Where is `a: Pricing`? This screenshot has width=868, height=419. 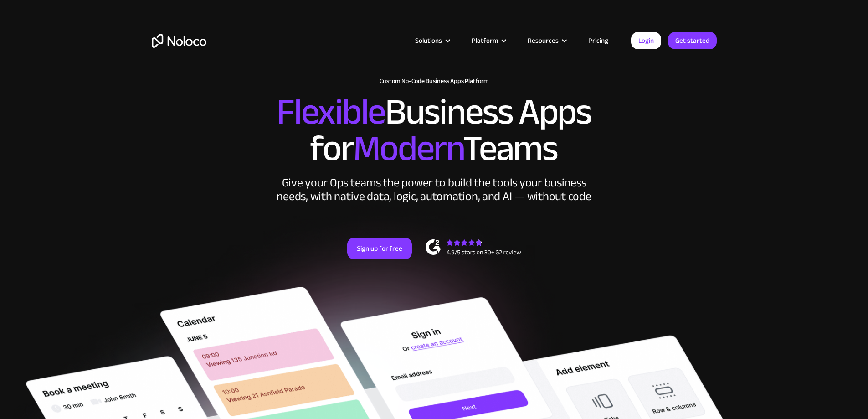
a: Pricing is located at coordinates (598, 41).